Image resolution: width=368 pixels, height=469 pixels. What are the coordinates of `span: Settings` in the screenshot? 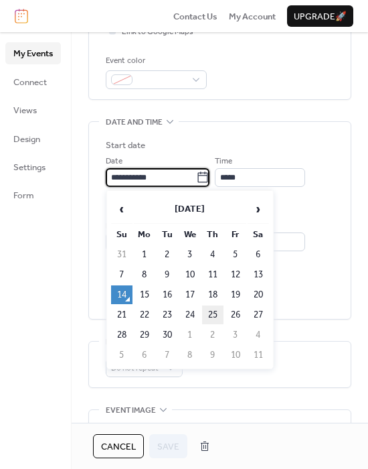 It's located at (29, 167).